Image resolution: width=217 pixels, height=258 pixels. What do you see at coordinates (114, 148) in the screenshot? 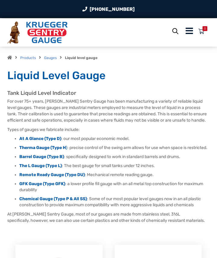
I see `li: : precise control of the swing arm allows for use when space is restricted.` at bounding box center [114, 148].